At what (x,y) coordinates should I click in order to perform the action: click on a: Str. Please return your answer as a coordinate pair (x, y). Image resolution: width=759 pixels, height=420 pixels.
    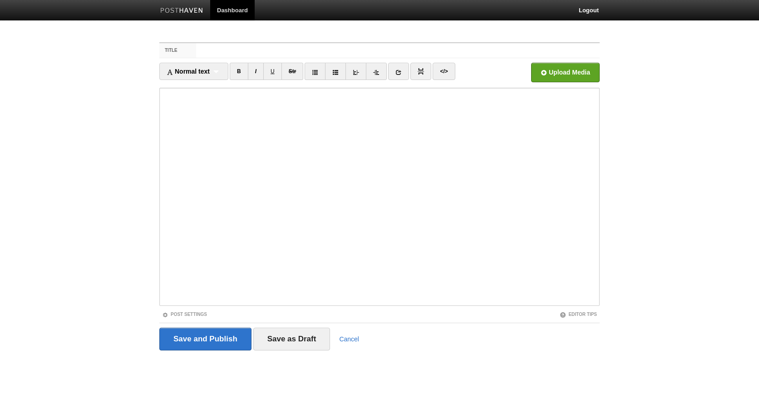
    Looking at the image, I should click on (292, 71).